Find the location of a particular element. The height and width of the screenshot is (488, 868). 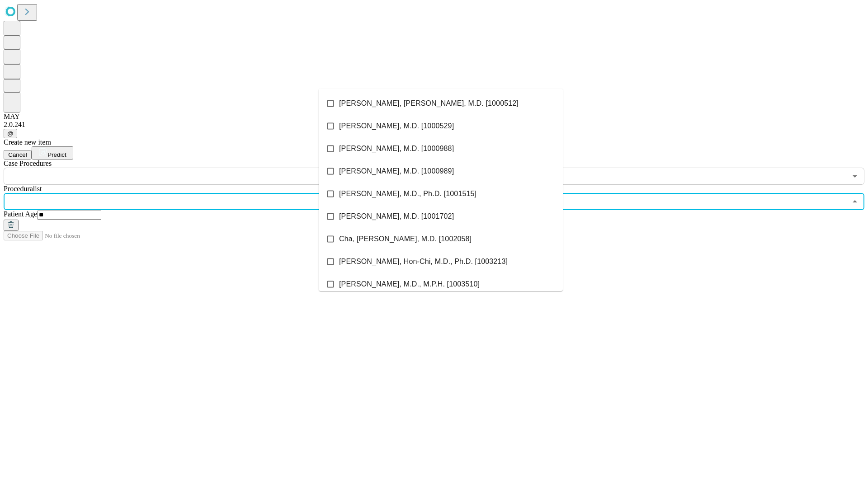

button: Cancel is located at coordinates (17, 154).